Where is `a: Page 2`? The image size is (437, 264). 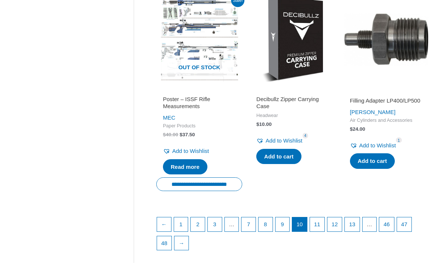
a: Page 2 is located at coordinates (198, 225).